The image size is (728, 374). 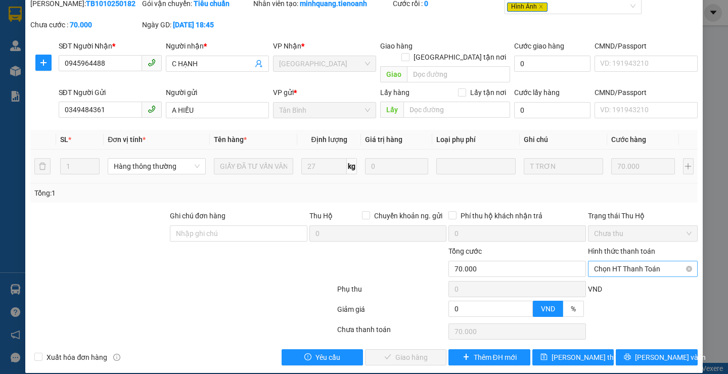 I want to click on span: close-circle, so click(x=689, y=269).